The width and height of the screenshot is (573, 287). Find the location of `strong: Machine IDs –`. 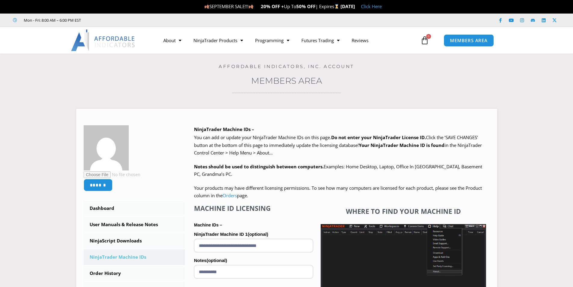

strong: Machine IDs – is located at coordinates (208, 225).